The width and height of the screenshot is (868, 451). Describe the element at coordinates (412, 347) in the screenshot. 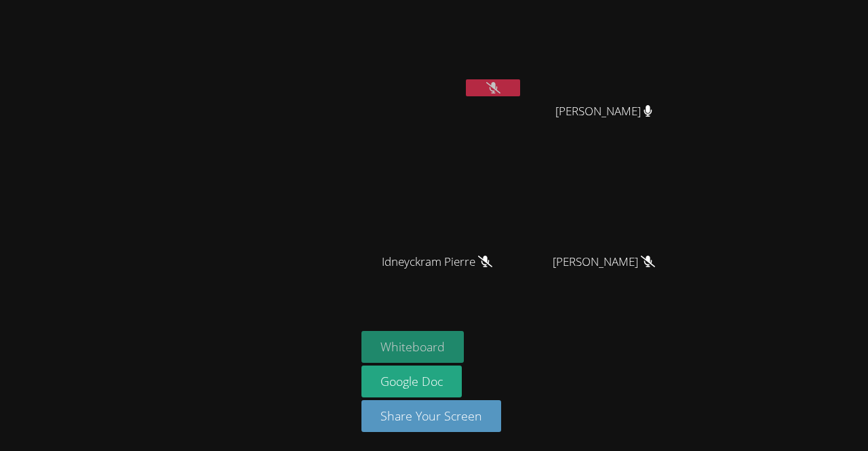

I see `button: Whiteboard` at that location.